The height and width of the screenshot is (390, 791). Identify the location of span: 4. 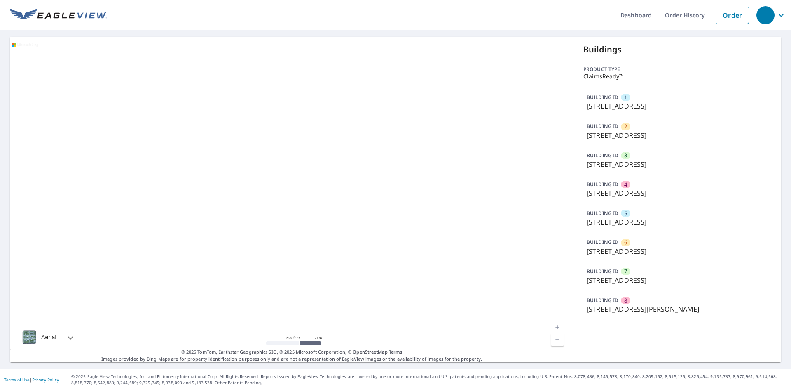
(626, 184).